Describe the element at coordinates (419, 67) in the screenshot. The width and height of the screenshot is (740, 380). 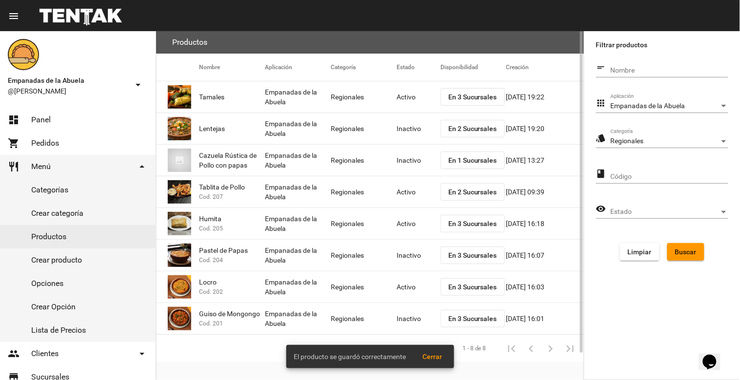
I see `mat-header-cell: Estado` at that location.